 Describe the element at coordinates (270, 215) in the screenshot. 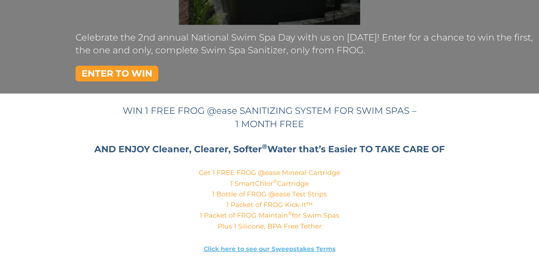

I see `h4: 1 Packet of FROG Maintain for Swim Spas` at that location.